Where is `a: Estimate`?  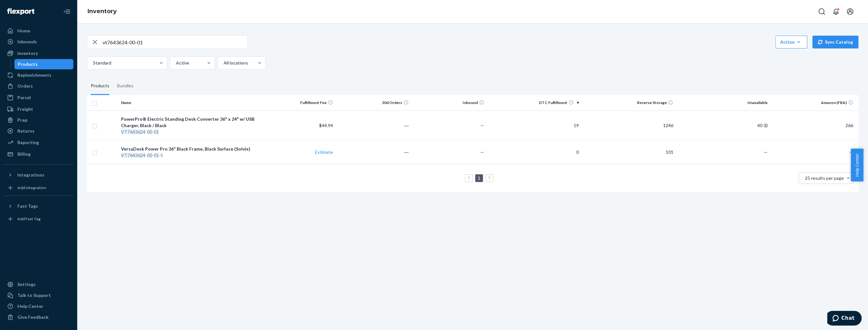
a: Estimate is located at coordinates (324, 152).